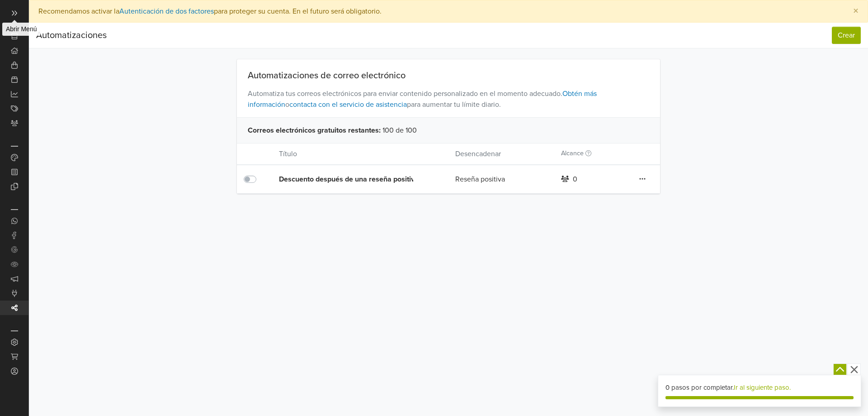 Image resolution: width=868 pixels, height=416 pixels. Describe the element at coordinates (71, 35) in the screenshot. I see `div: Automatizaciones` at that location.